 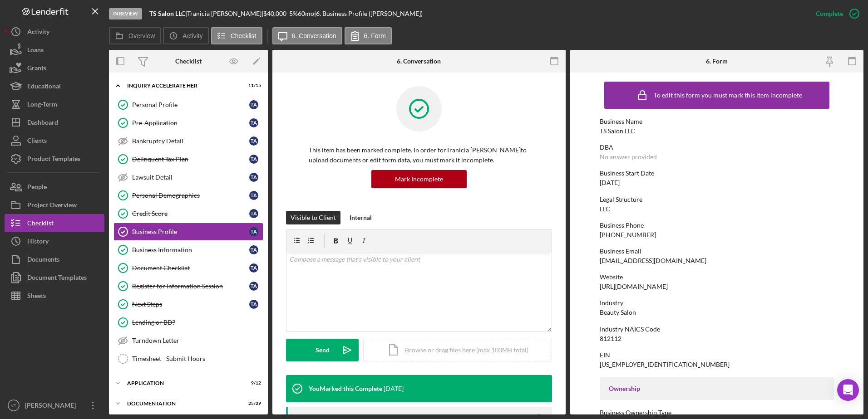 I want to click on div: Document Checklist, so click(x=191, y=268).